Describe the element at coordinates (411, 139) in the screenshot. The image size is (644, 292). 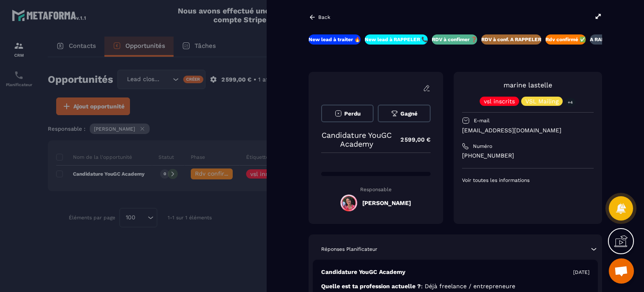
I see `p: 2 599,00 €` at that location.